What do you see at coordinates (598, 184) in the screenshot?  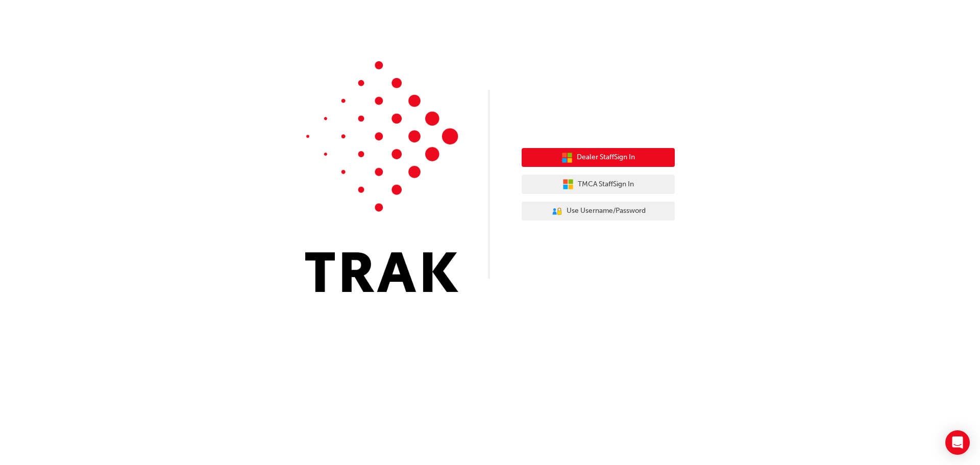 I see `button: TMCA StaffSign In` at bounding box center [598, 184].